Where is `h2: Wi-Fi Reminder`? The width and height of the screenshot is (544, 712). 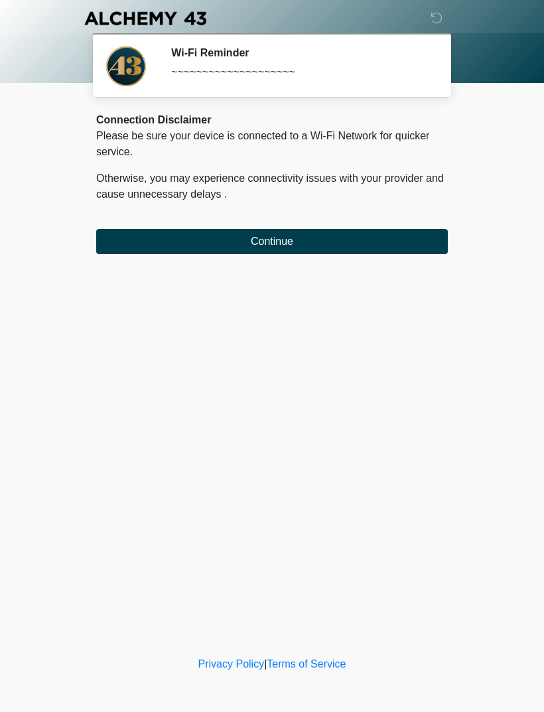 h2: Wi-Fi Reminder is located at coordinates (299, 52).